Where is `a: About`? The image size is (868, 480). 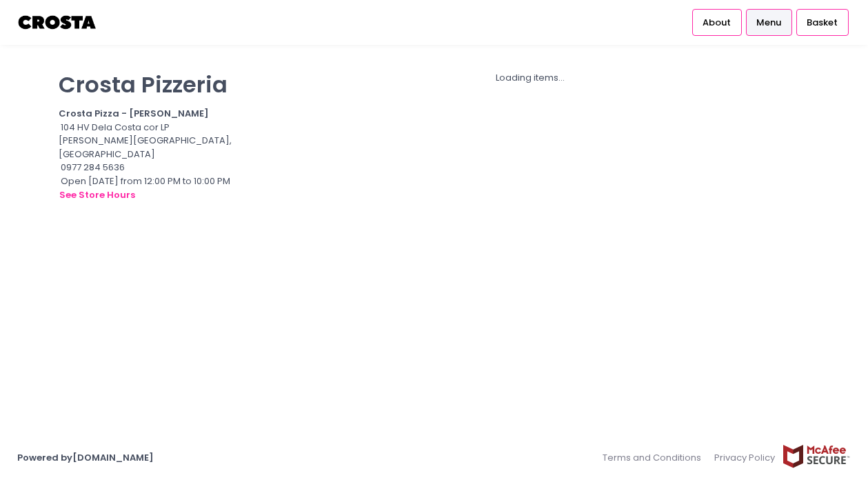 a: About is located at coordinates (717, 22).